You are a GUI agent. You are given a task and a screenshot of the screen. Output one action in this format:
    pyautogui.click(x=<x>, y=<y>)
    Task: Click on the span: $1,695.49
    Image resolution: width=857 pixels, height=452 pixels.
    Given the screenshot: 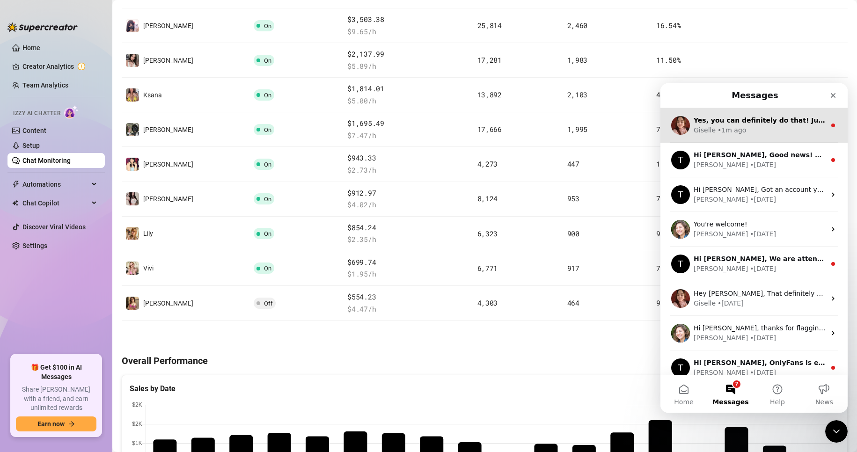 What is the action you would take?
    pyautogui.click(x=408, y=124)
    